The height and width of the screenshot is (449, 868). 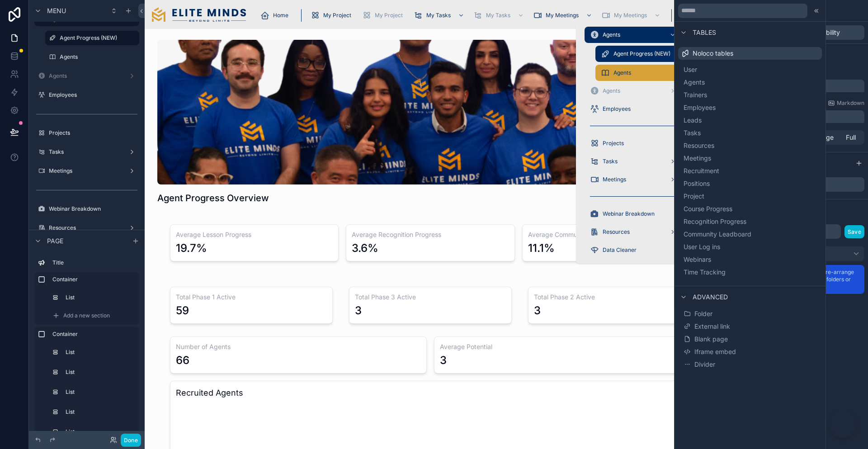 I want to click on span: Time Tracking, so click(x=705, y=272).